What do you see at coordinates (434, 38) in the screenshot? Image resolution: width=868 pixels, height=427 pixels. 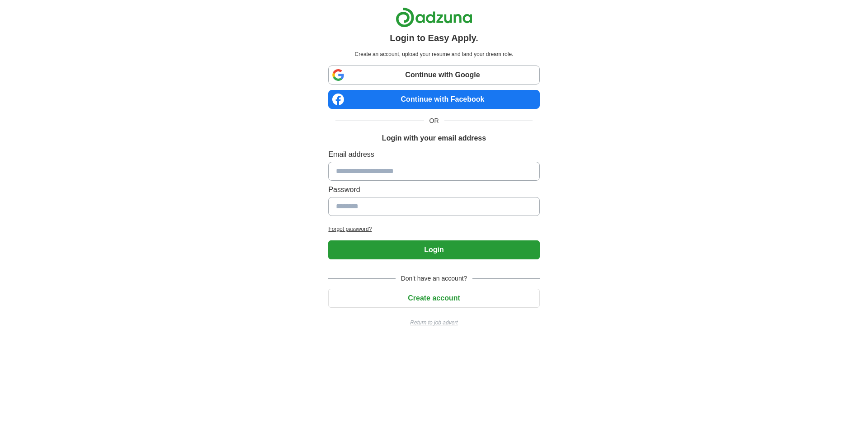 I see `h1: Login to Easy Apply.` at bounding box center [434, 38].